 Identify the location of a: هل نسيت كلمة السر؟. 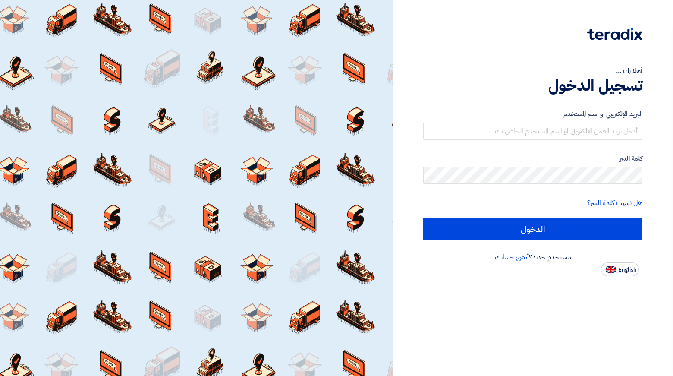
(615, 203).